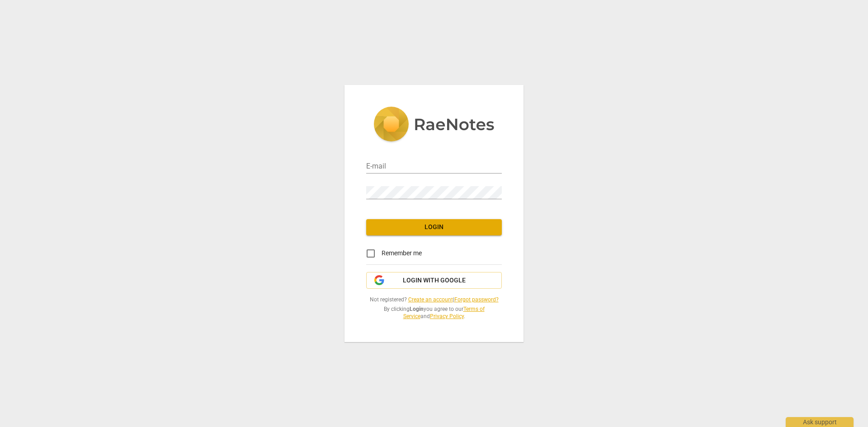 The image size is (868, 427). I want to click on span: By clicking you agree to our and ., so click(434, 313).